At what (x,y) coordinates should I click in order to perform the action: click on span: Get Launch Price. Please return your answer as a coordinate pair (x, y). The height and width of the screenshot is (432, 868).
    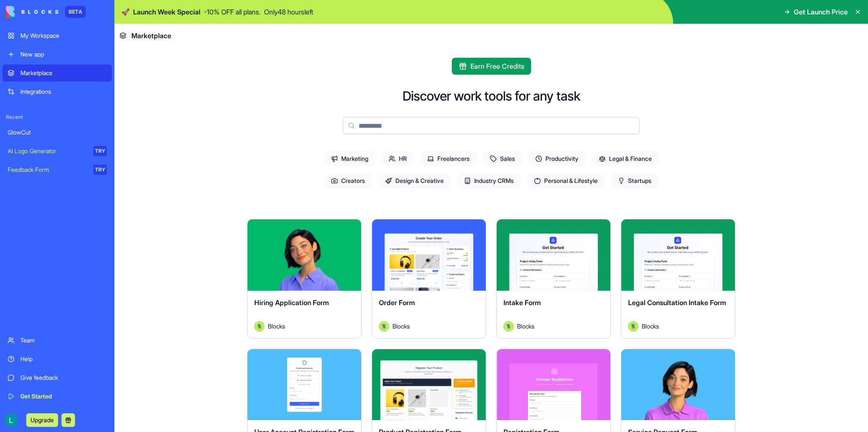
    Looking at the image, I should click on (821, 12).